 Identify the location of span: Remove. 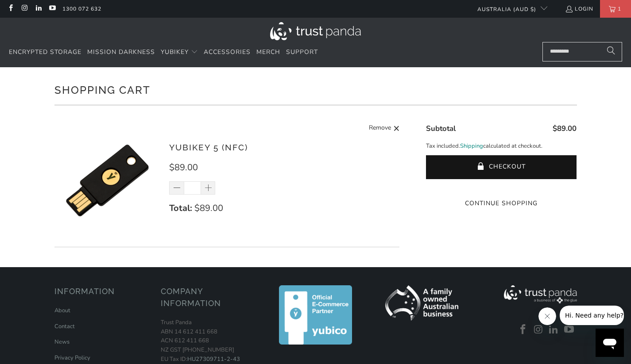
(380, 128).